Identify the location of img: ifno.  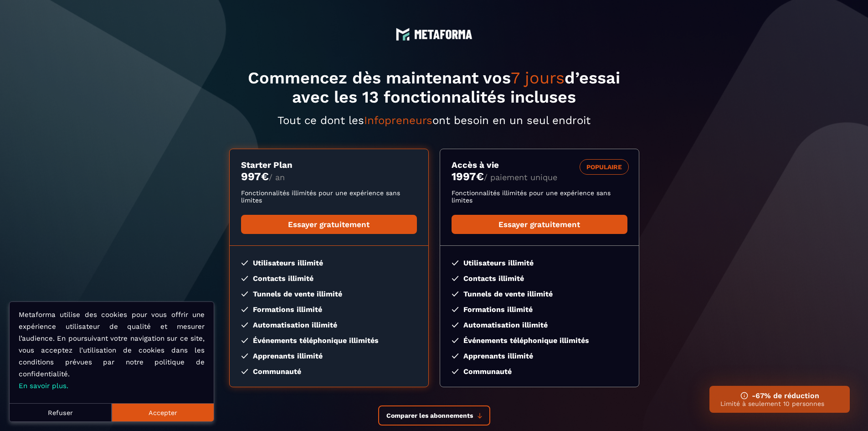
(744, 395).